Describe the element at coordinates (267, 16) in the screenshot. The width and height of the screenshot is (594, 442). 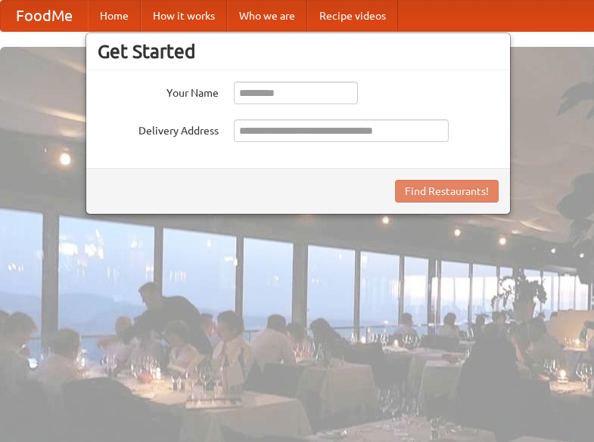
I see `a: Who we are` at that location.